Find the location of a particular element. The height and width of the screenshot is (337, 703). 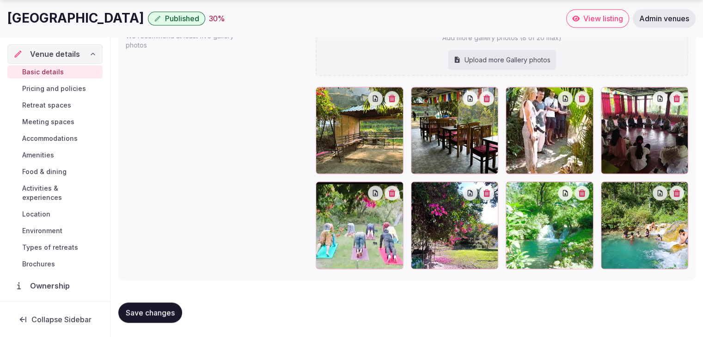

span: Types of retreats is located at coordinates (50, 248).